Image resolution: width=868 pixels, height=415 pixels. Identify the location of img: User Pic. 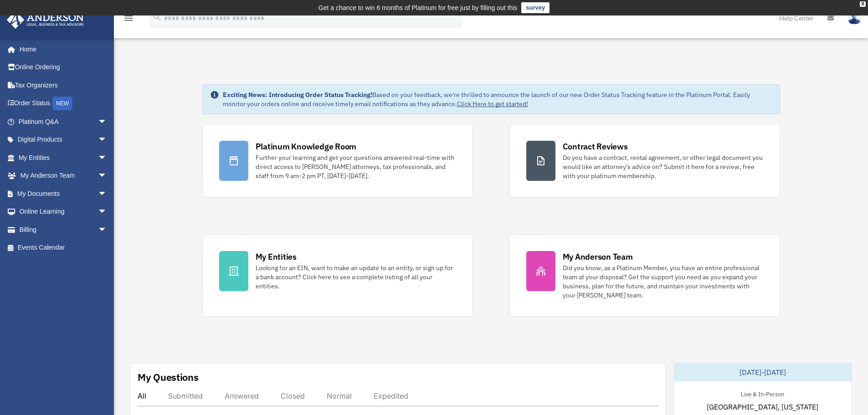
(854, 18).